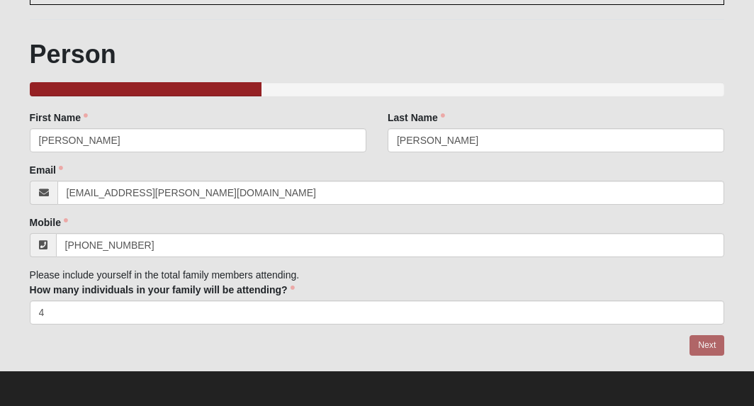  What do you see at coordinates (377, 218) in the screenshot?
I see `div: Please include yourself in the total family members attending.` at bounding box center [377, 218].